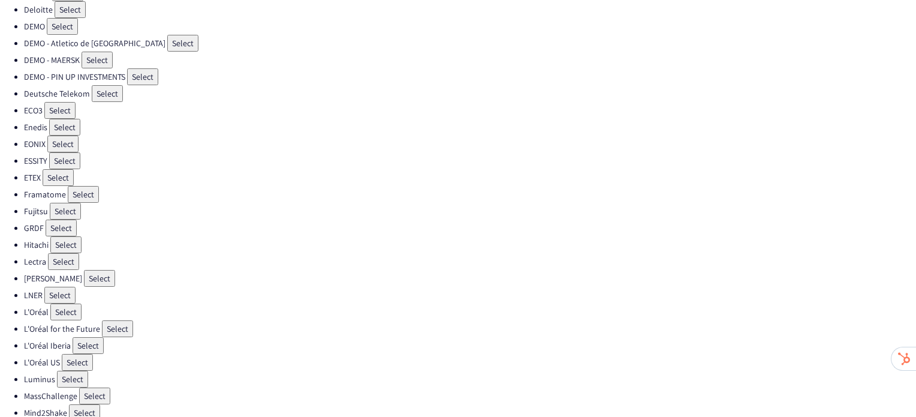  Describe the element at coordinates (470, 362) in the screenshot. I see `li: L'Oréal US` at that location.